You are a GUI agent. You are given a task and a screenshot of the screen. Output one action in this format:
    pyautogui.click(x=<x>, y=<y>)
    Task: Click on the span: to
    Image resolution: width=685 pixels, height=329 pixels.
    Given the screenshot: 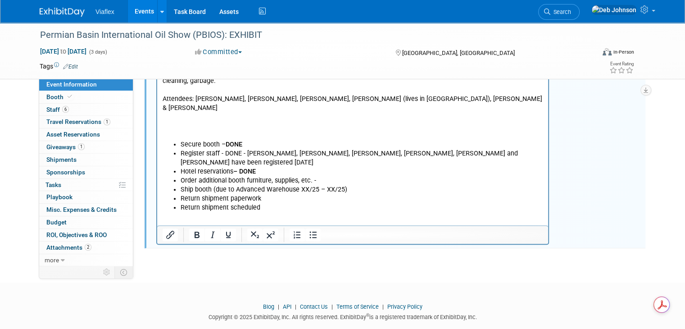 What is the action you would take?
    pyautogui.click(x=63, y=51)
    